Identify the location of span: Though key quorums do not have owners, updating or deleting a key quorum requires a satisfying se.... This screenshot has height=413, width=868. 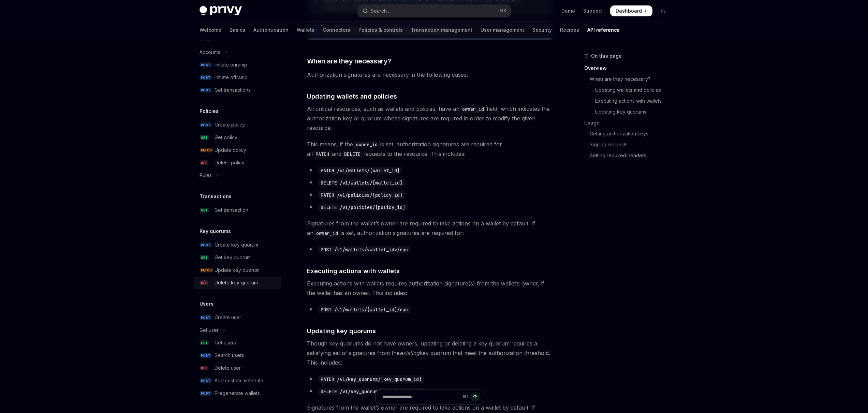
(430, 353).